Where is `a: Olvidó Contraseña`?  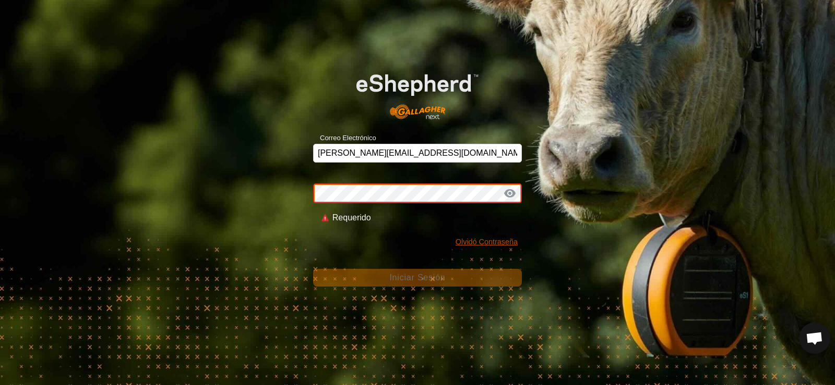
a: Olvidó Contraseña is located at coordinates (486, 242).